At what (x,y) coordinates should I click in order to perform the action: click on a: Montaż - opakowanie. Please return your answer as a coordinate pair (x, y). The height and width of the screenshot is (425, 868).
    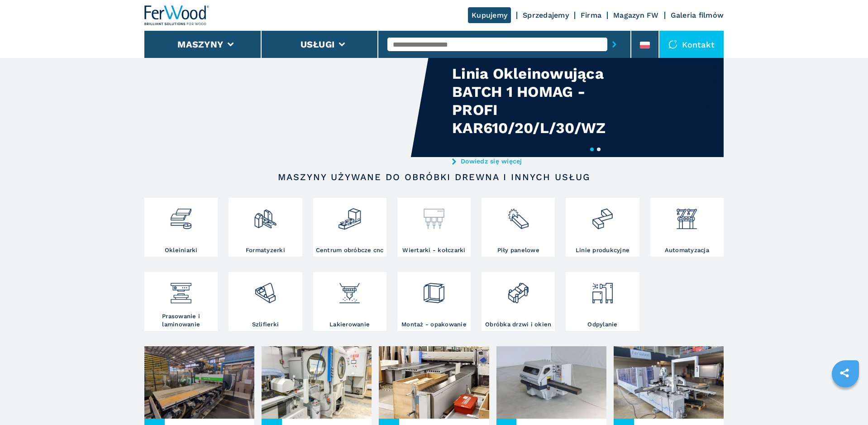
    Looking at the image, I should click on (434, 302).